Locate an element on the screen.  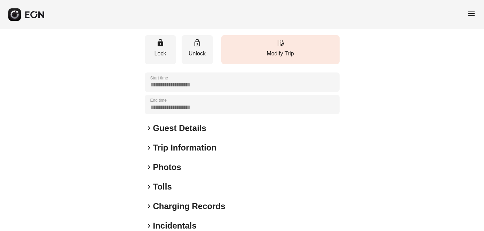
p: Modify Trip is located at coordinates (280, 54).